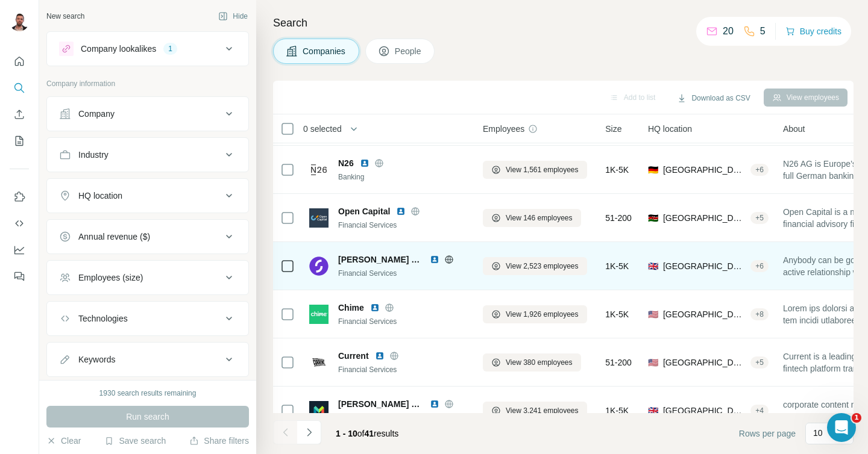  Describe the element at coordinates (409, 52) in the screenshot. I see `span: People` at that location.